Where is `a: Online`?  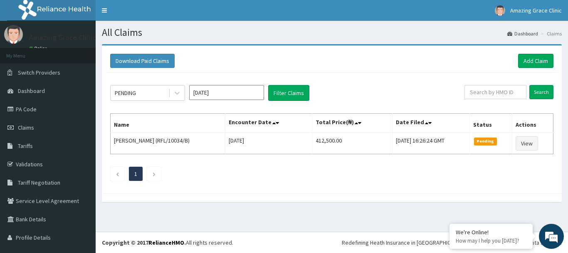 a: Online is located at coordinates (39, 48).